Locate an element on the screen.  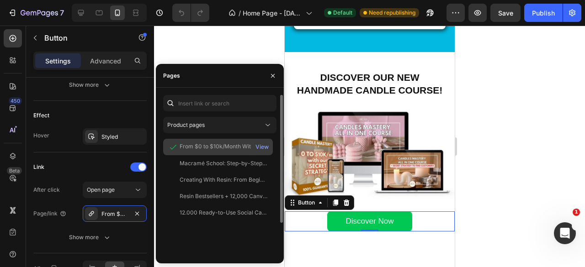
div: Button is located at coordinates (21, 177).